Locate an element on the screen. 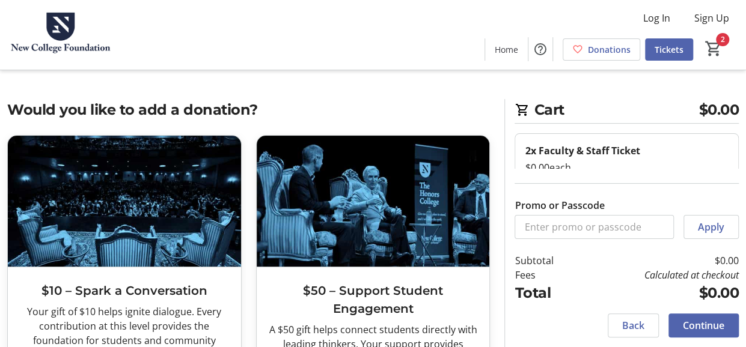 This screenshot has height=347, width=746. span: Donations is located at coordinates (609, 49).